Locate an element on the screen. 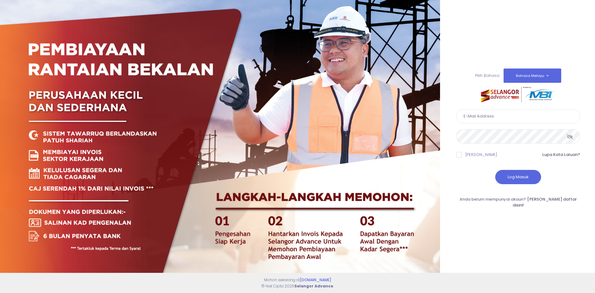 Image resolution: width=595 pixels, height=293 pixels. button: Bahasa Melayu is located at coordinates (532, 76).